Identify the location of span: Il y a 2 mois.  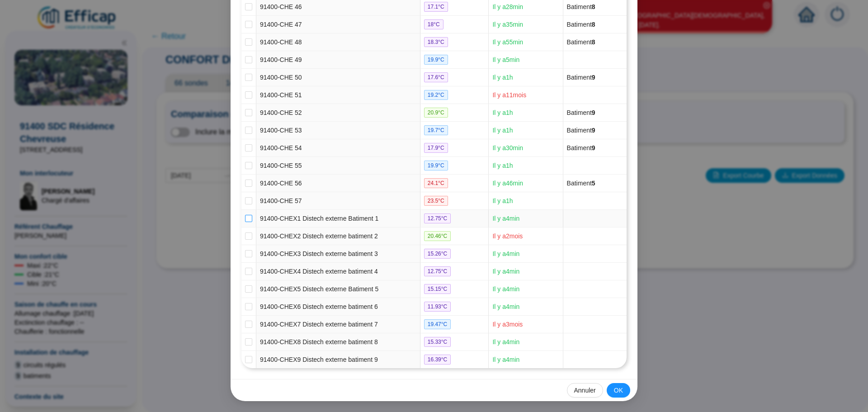
(507, 236).